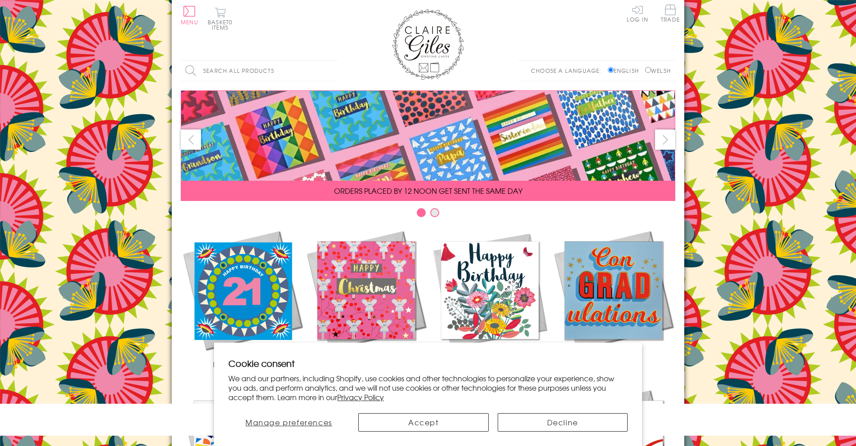 The image size is (856, 446). Describe the element at coordinates (289, 422) in the screenshot. I see `button: Manage preferences` at that location.